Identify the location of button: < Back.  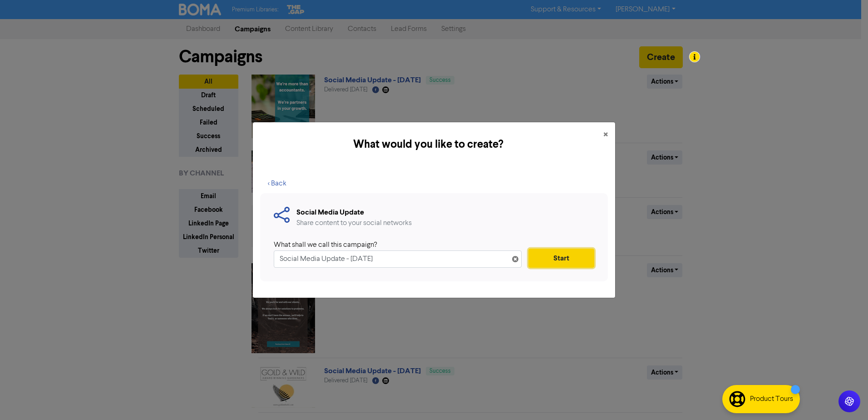
(277, 184).